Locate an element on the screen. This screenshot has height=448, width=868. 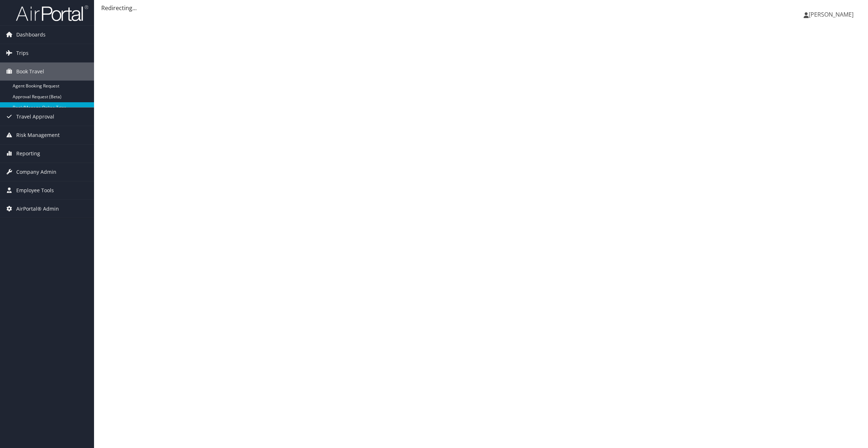
span: Company Admin is located at coordinates (36, 172).